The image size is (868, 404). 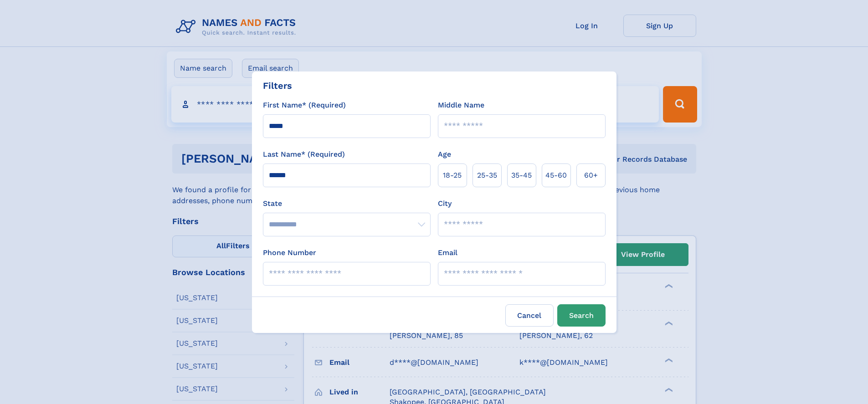 What do you see at coordinates (452, 176) in the screenshot?
I see `span: 18‑25` at bounding box center [452, 176].